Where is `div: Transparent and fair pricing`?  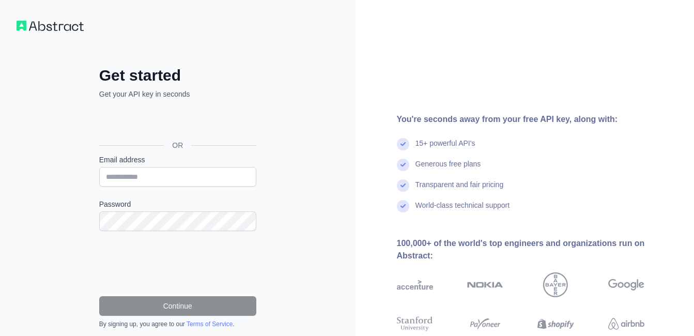 div: Transparent and fair pricing is located at coordinates (460, 190).